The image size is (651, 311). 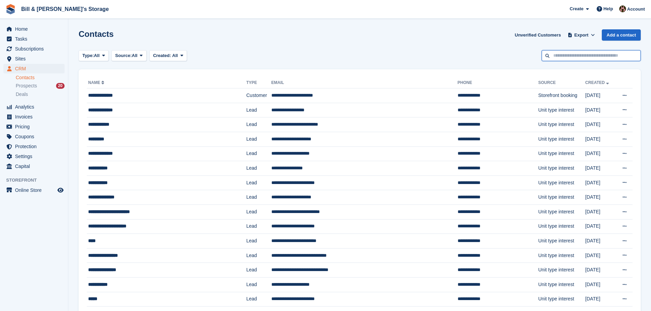 What do you see at coordinates (40, 94) in the screenshot?
I see `a: Deals` at bounding box center [40, 94].